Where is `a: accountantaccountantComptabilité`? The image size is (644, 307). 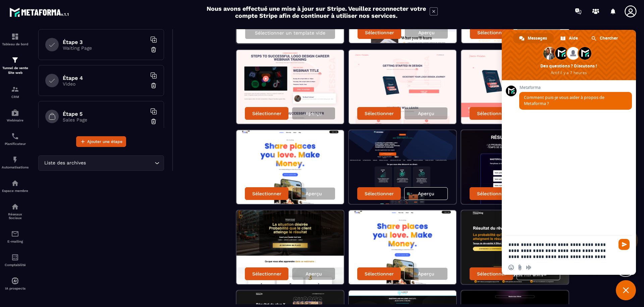 a: accountantaccountantComptabilité is located at coordinates (15, 260).